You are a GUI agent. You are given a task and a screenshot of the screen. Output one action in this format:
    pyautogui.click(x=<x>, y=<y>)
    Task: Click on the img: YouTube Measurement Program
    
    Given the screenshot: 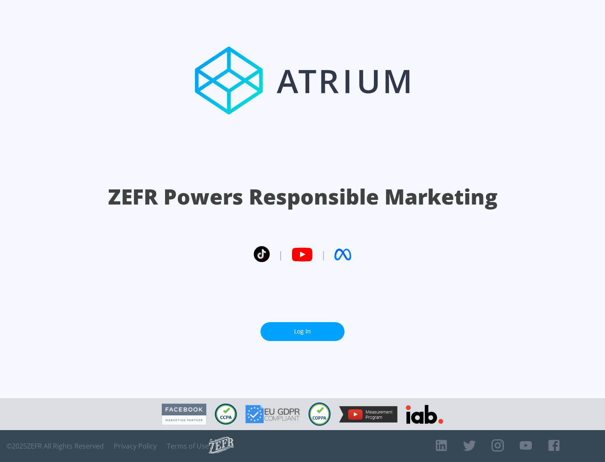 What is the action you would take?
    pyautogui.click(x=368, y=414)
    